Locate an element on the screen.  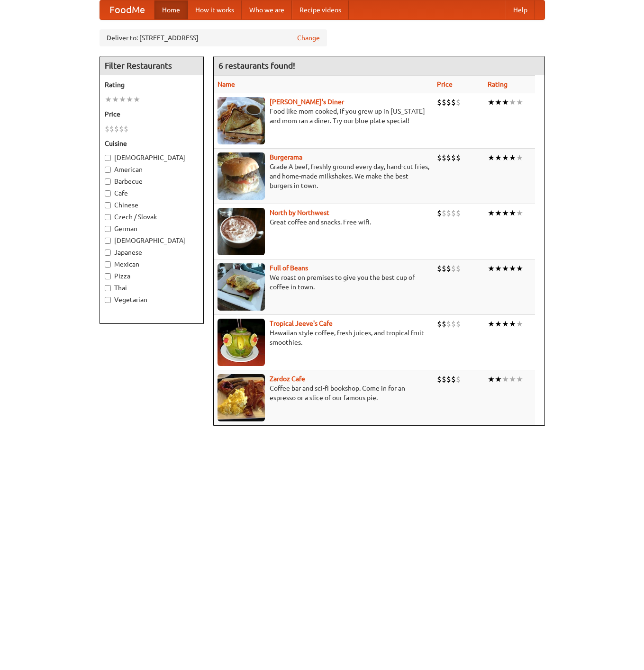
a: North by Northwest is located at coordinates (299, 212).